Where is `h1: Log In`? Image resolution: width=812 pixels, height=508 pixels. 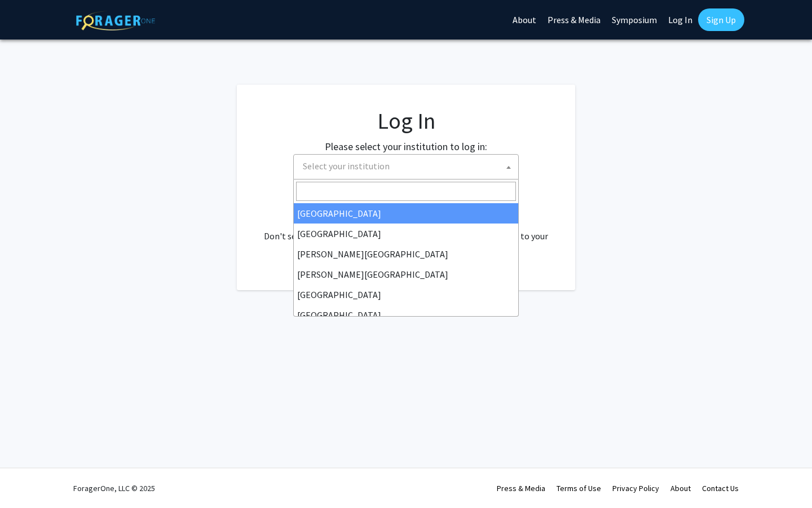
h1: Log In is located at coordinates (406, 121).